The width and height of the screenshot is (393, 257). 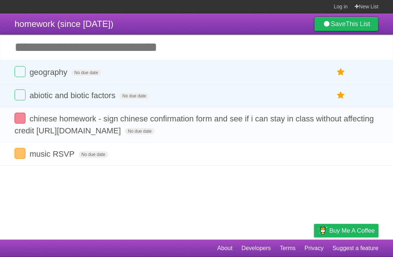 I want to click on a: SaveThis List, so click(x=346, y=24).